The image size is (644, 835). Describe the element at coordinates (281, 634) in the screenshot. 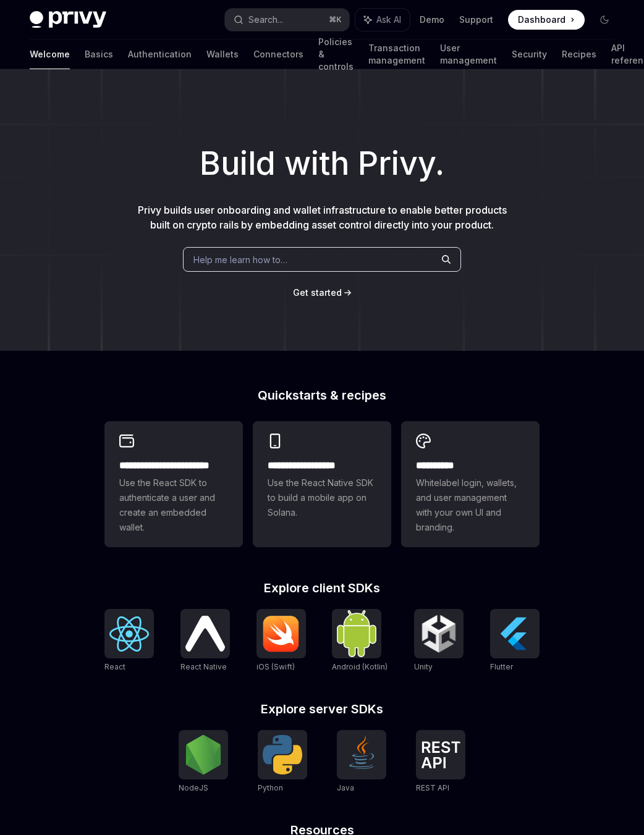

I see `img: iOS (Swift)` at that location.